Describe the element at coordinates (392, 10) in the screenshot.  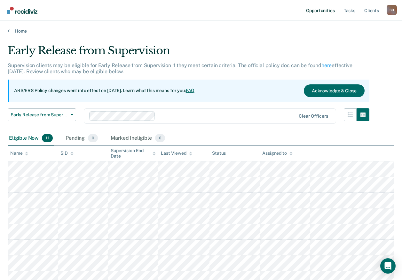
I see `button: Profile dropdown button` at that location.